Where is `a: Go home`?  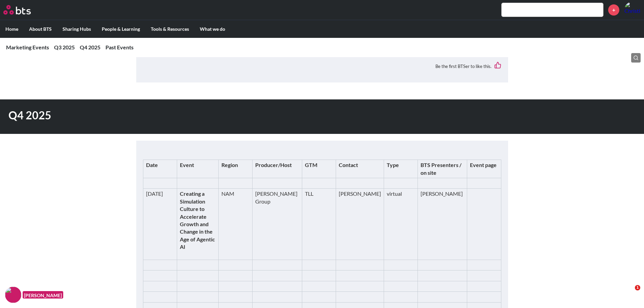
a: Go home is located at coordinates (24, 10).